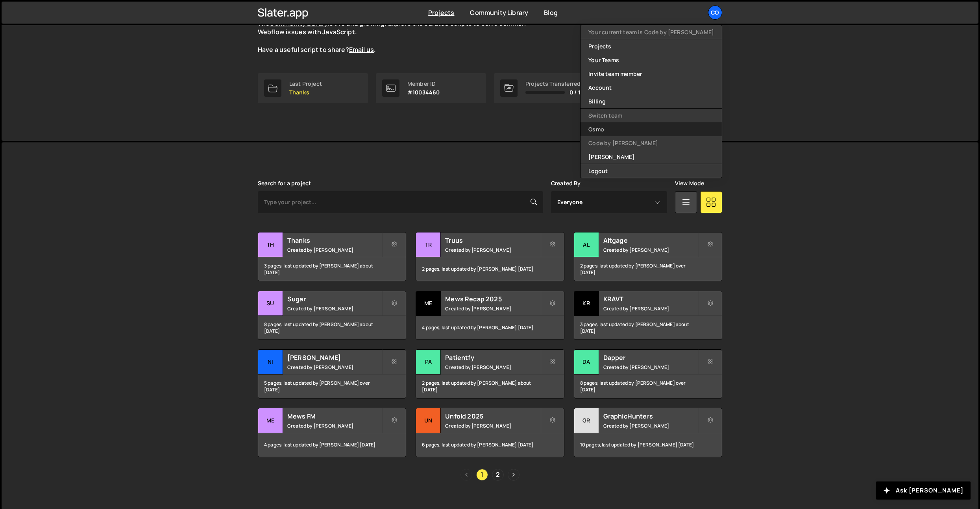  What do you see at coordinates (334, 416) in the screenshot?
I see `h2: Mews FM` at bounding box center [334, 416].